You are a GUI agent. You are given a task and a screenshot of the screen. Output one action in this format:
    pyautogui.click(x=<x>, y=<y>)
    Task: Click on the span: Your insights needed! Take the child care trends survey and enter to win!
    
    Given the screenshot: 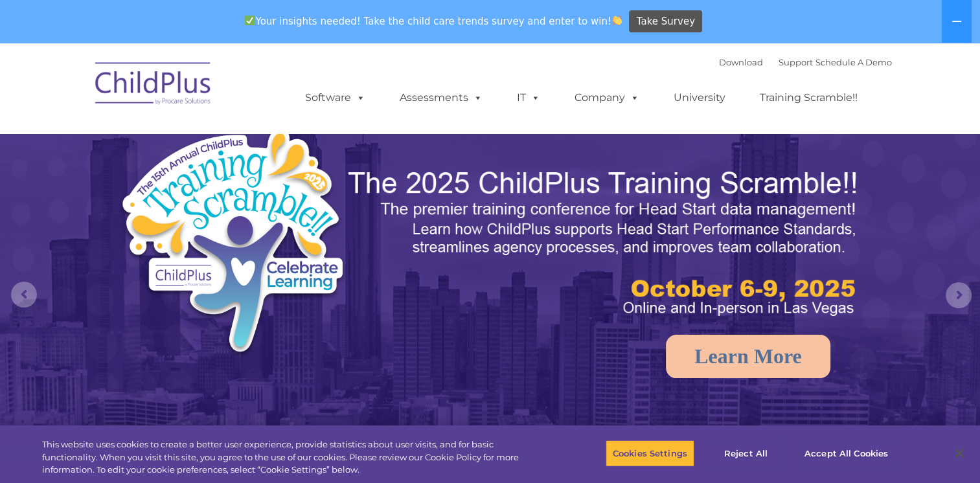 What is the action you would take?
    pyautogui.click(x=433, y=21)
    